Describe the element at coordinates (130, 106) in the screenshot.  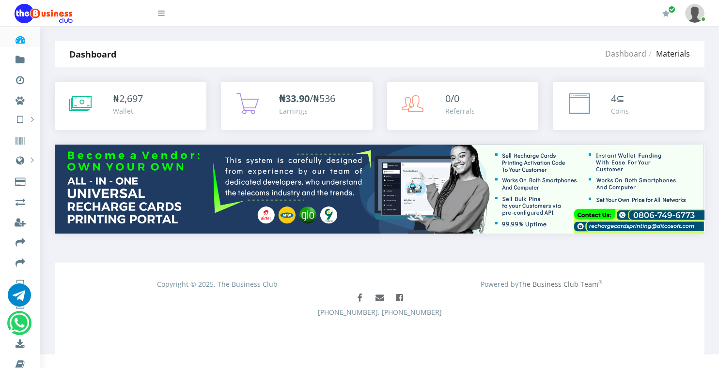
I see `a: ₦2,697 Wallet` at that location.